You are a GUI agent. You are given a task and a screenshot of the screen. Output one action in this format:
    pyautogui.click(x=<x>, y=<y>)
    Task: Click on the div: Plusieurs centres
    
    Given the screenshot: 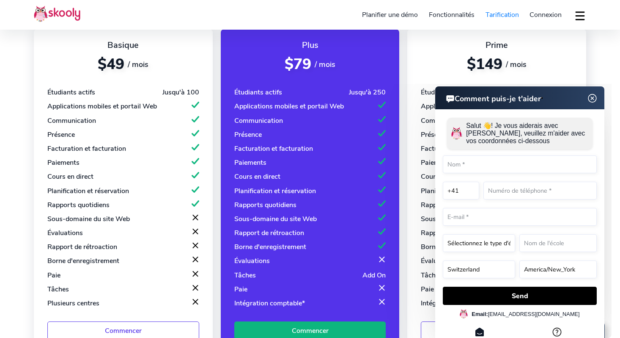 What is the action you would take?
    pyautogui.click(x=73, y=303)
    